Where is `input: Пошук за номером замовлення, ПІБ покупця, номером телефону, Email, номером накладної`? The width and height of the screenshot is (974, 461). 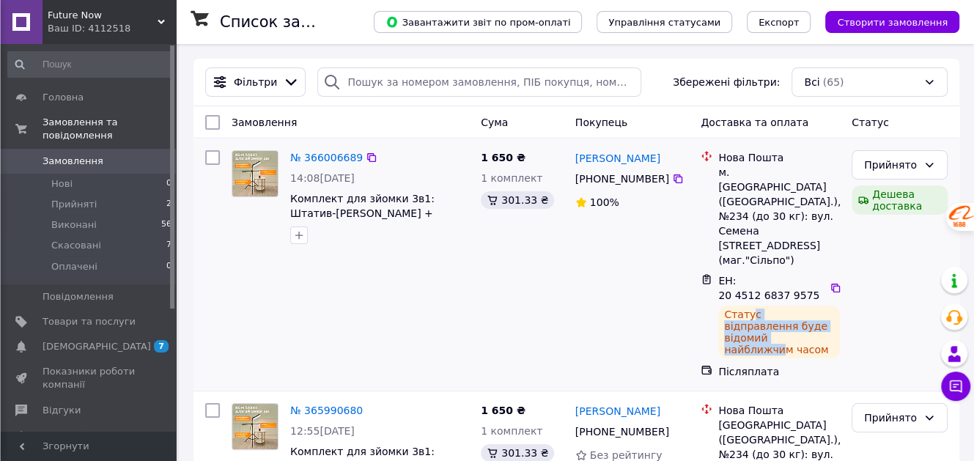
input: Пошук за номером замовлення, ПІБ покупця, номером телефону, Email, номером накладної is located at coordinates (479, 82).